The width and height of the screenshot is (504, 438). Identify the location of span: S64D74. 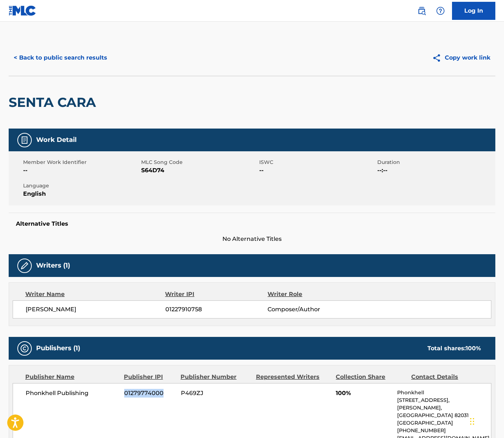
(199, 170).